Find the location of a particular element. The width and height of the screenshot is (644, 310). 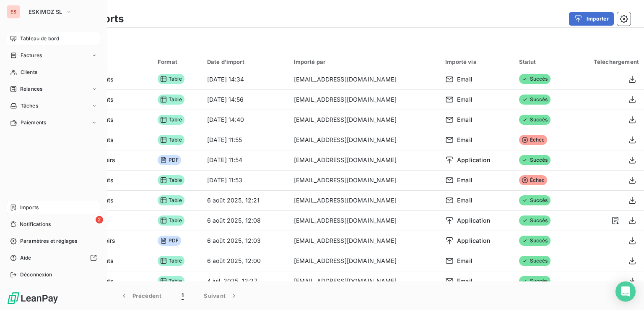

div: Téléchargement is located at coordinates (607, 61).